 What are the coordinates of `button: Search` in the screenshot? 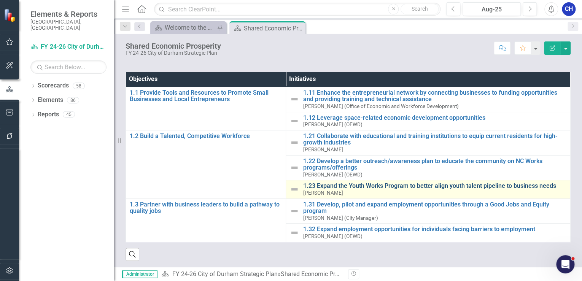 It's located at (420, 9).